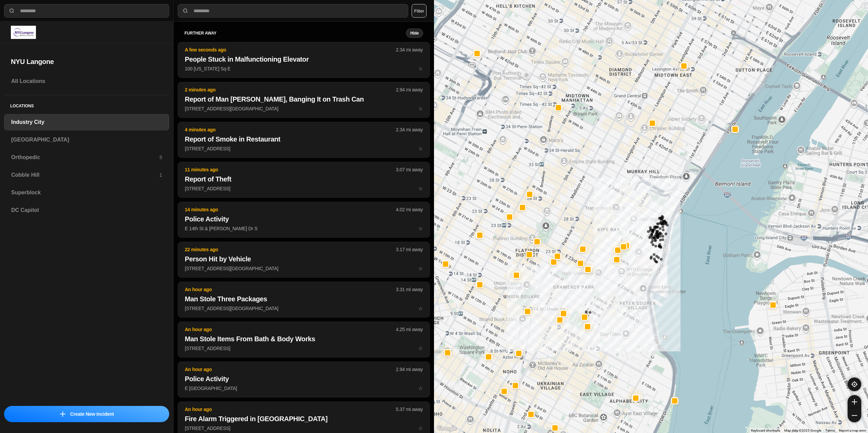 Image resolution: width=868 pixels, height=433 pixels. What do you see at coordinates (86, 62) in the screenshot?
I see `h2: NYU Langone` at bounding box center [86, 62].